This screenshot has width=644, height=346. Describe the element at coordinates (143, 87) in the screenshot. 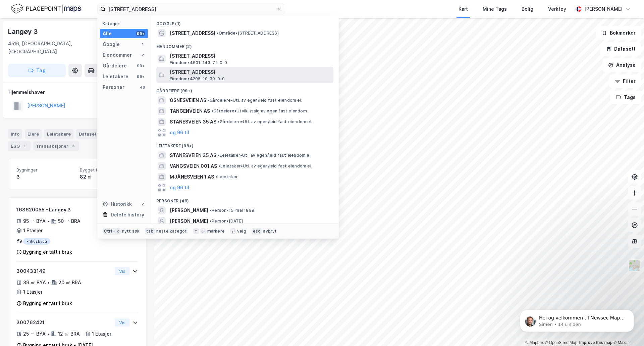

I see `div: 46` at that location.